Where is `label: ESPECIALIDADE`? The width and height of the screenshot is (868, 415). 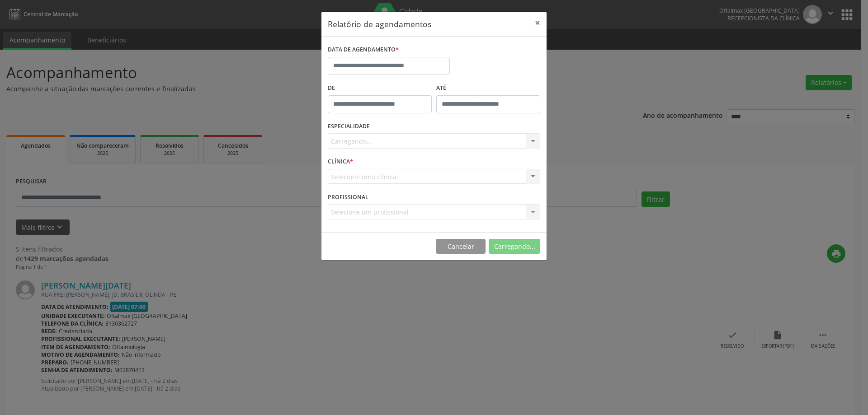 label: ESPECIALIDADE is located at coordinates (349, 127).